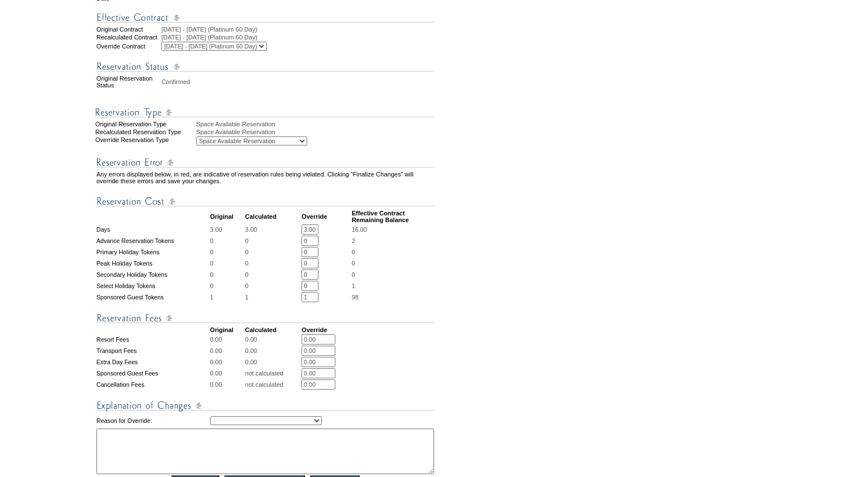 This screenshot has height=477, width=868. Describe the element at coordinates (128, 29) in the screenshot. I see `td: Original Contract` at that location.